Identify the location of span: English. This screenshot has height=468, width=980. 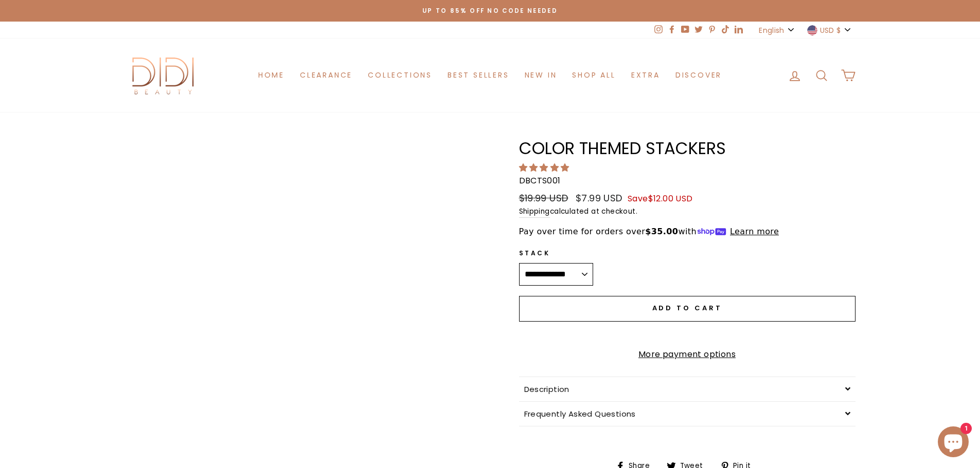
(771, 30).